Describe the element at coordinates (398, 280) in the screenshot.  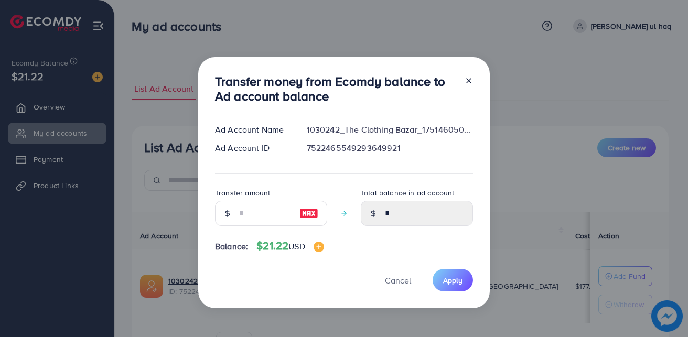
I see `button: Cancel` at that location.